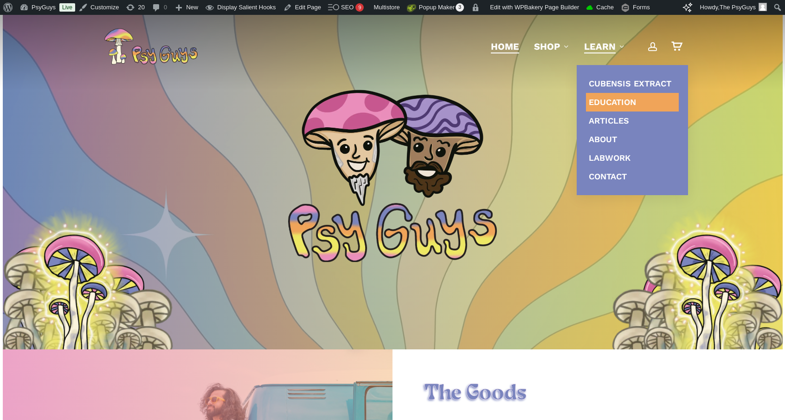  I want to click on a: Education, so click(633, 102).